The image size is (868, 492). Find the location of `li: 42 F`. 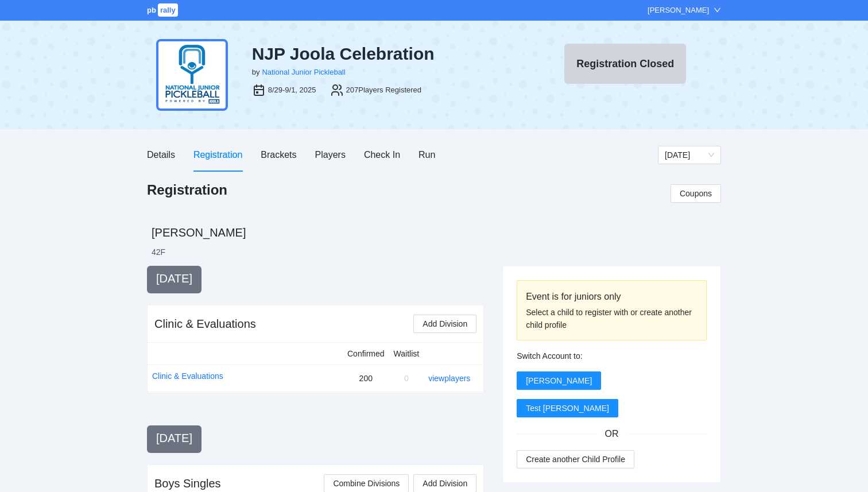

li: 42 F is located at coordinates (158, 252).